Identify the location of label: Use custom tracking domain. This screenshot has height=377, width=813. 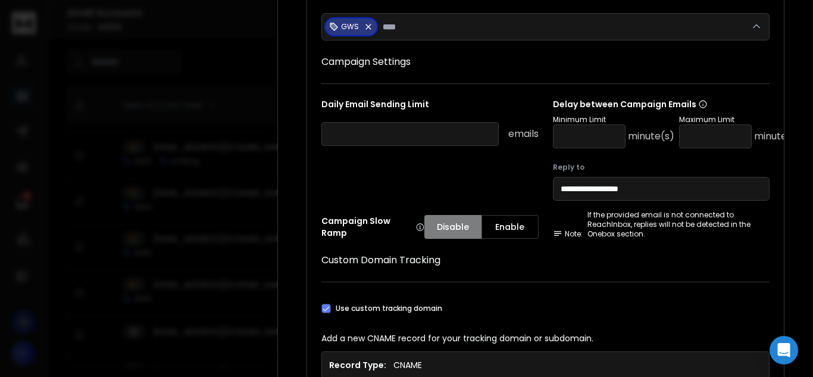
(389, 308).